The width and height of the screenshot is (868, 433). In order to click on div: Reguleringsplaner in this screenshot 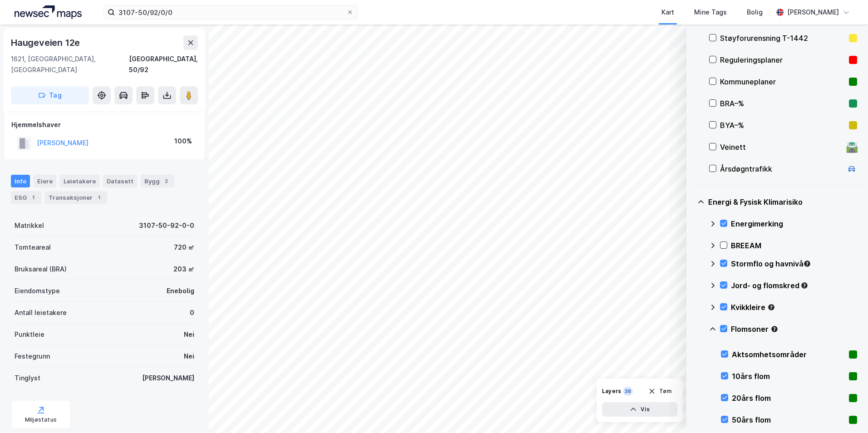, I will do `click(782, 60)`.